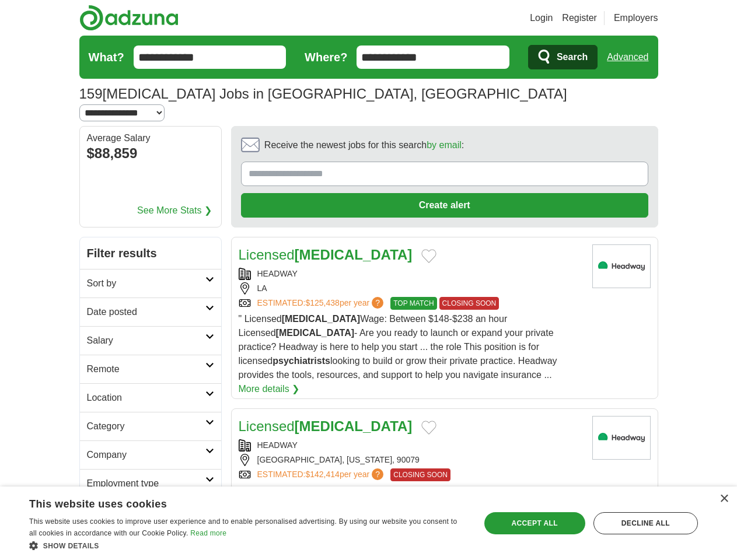 This screenshot has width=737, height=560. Describe the element at coordinates (151, 483) in the screenshot. I see `a: Employment type` at that location.